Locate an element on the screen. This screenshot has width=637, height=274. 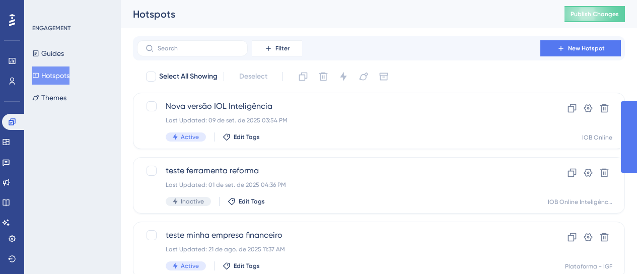
button: Guides is located at coordinates (48, 53).